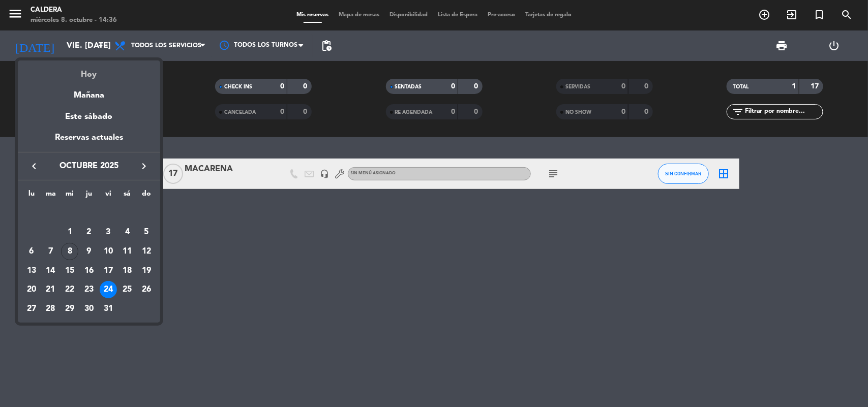 This screenshot has height=407, width=868. What do you see at coordinates (31, 252) in the screenshot?
I see `td: 6 de octubre de 2025` at bounding box center [31, 252].